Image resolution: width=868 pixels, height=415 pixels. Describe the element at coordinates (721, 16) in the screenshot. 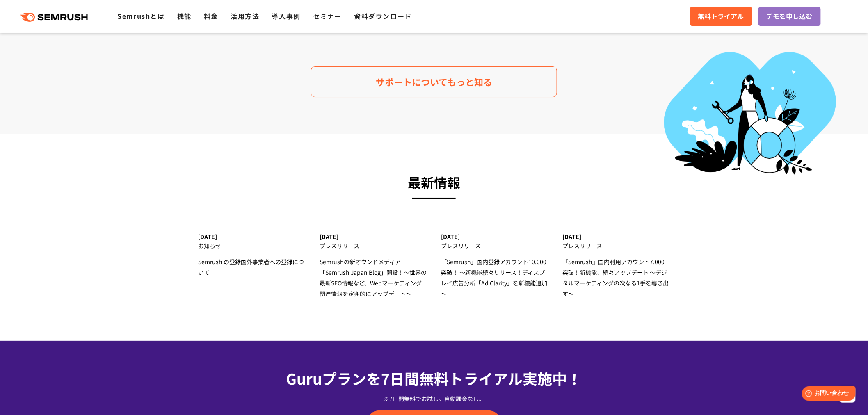

I see `a: 無料トライアル` at that location.